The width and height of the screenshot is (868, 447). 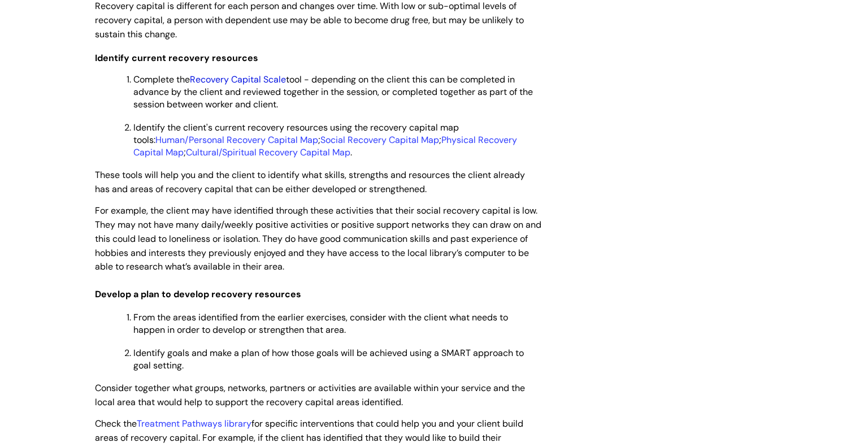 What do you see at coordinates (380, 140) in the screenshot?
I see `a: Social Recovery Capital Map` at bounding box center [380, 140].